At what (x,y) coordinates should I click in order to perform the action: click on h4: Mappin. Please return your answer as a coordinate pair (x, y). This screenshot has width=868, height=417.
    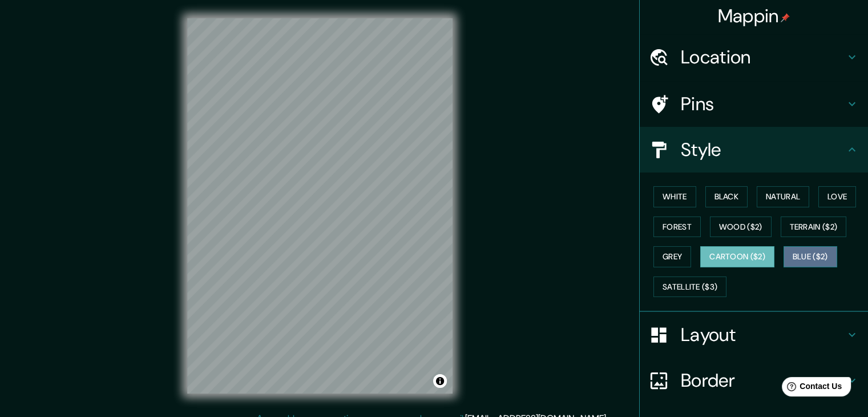
    Looking at the image, I should click on (754, 16).